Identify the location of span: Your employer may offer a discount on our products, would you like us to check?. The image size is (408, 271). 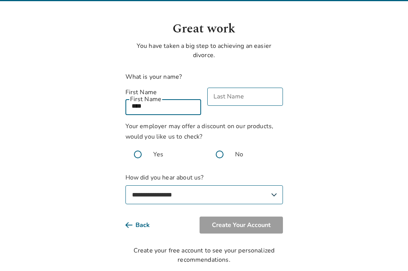
(199, 131).